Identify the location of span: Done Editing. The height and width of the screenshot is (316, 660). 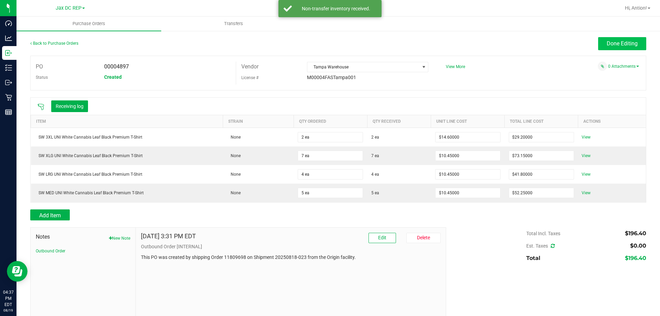
(622, 43).